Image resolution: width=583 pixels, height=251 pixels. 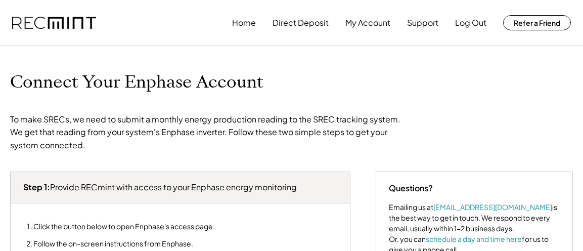 What do you see at coordinates (244, 23) in the screenshot?
I see `button: Home` at bounding box center [244, 23].